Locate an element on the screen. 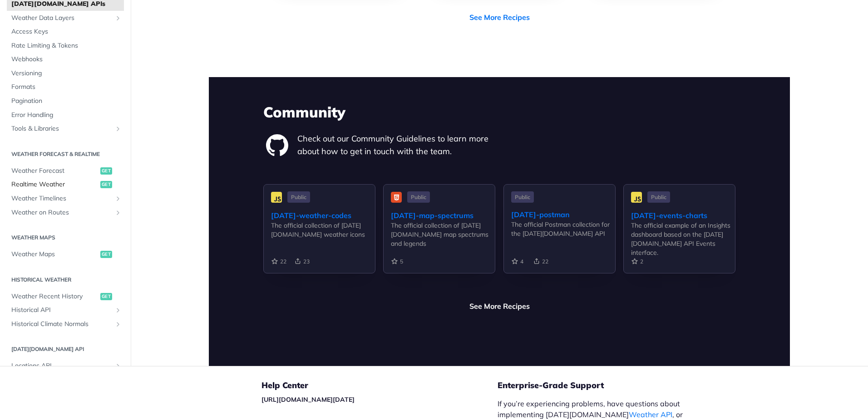 The width and height of the screenshot is (868, 419). button: Show subpages for Historical API is located at coordinates (118, 310).